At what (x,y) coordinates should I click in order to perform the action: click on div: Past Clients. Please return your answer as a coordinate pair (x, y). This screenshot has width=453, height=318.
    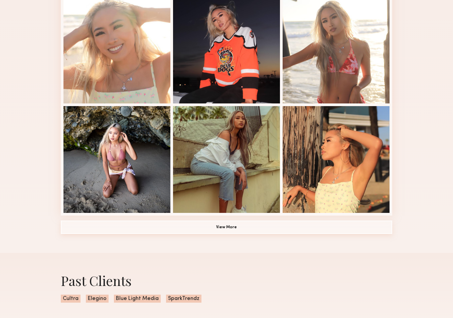
    Looking at the image, I should click on (226, 280).